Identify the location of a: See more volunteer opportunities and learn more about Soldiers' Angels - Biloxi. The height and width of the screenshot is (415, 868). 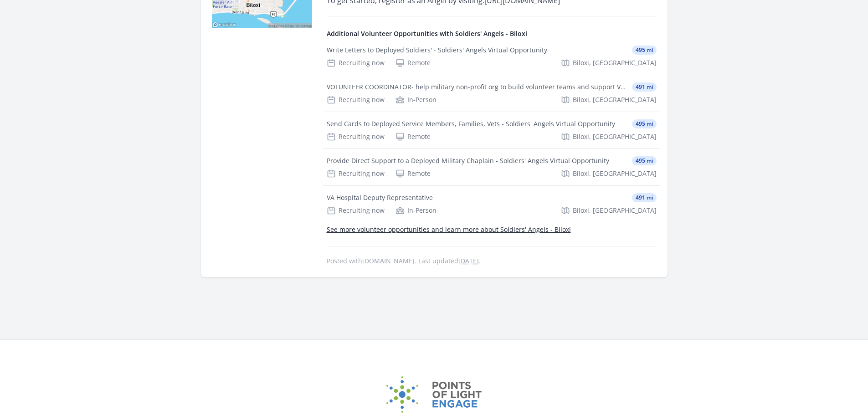
(449, 229).